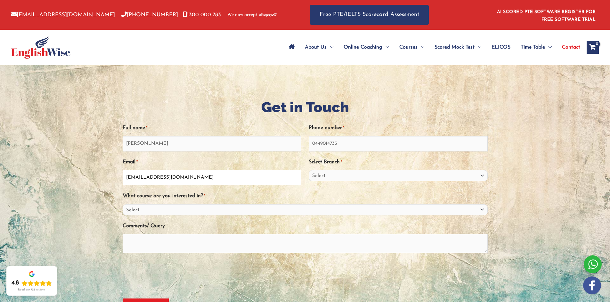  I want to click on h1: Get in Touch, so click(305, 107).